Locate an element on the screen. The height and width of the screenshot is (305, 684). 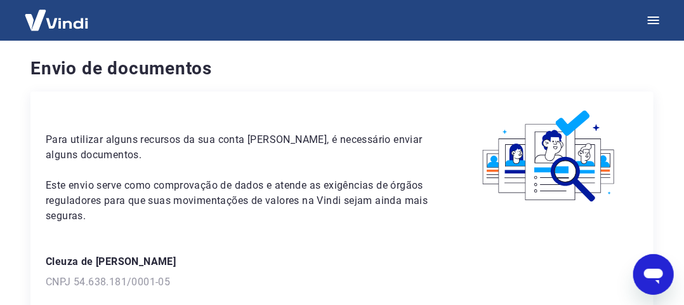
h4: Envio de documentos is located at coordinates (342, 69).